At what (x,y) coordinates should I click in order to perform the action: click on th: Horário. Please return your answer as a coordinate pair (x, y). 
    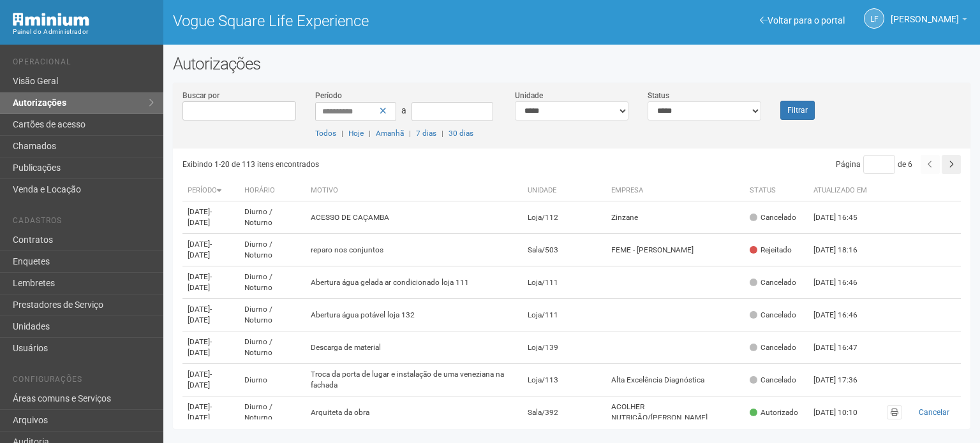
    Looking at the image, I should click on (272, 190).